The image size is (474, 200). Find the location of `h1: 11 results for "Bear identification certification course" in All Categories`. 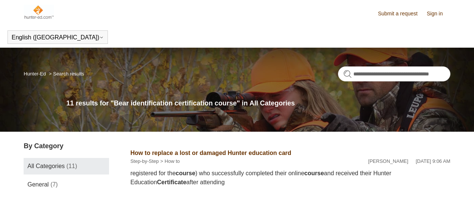

h1: 11 results for "Bear identification certification course" in All Categories is located at coordinates (258, 103).